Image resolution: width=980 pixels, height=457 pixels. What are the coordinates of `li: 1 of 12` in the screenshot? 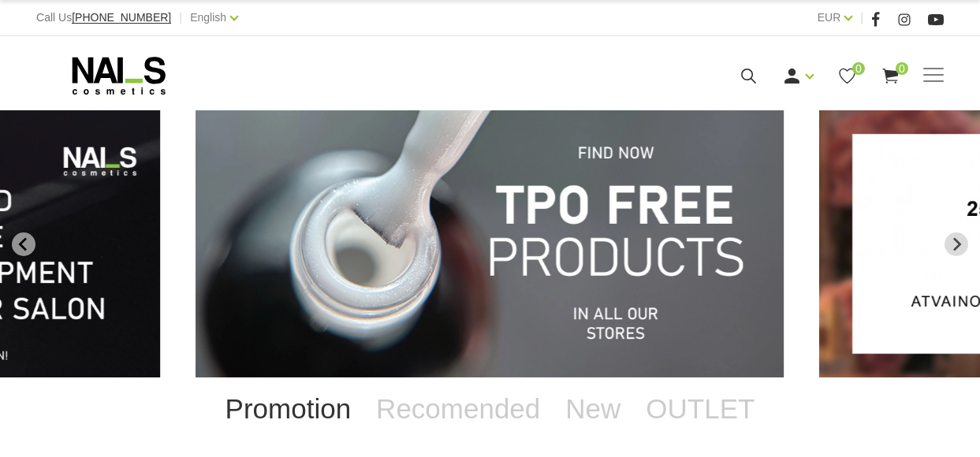 It's located at (489, 243).